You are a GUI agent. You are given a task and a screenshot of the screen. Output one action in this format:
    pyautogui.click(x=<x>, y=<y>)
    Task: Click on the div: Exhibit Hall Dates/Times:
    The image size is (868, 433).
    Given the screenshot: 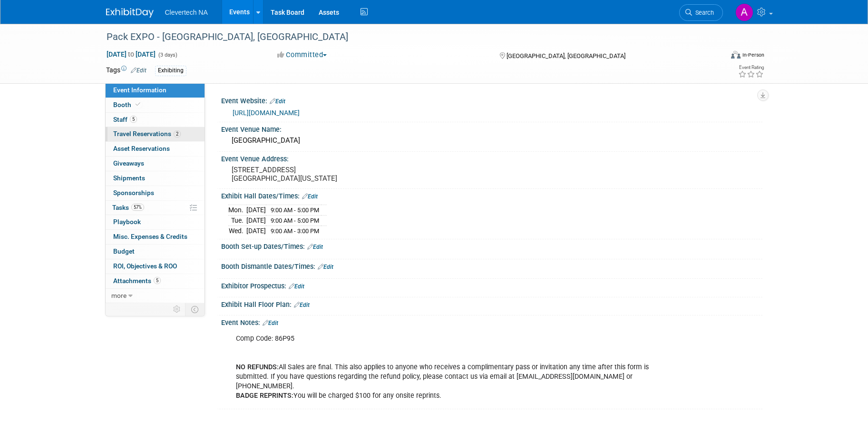 What is the action you would take?
    pyautogui.click(x=492, y=195)
    